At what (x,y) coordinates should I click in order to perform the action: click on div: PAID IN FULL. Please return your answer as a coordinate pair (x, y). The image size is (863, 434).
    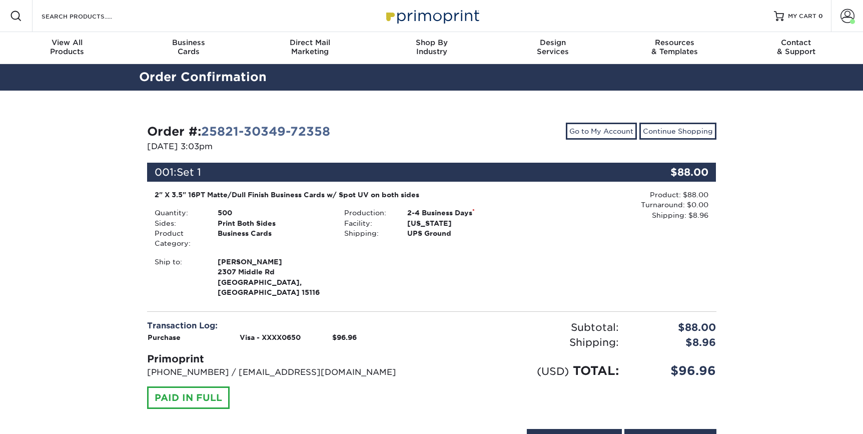
    Looking at the image, I should click on (188, 398).